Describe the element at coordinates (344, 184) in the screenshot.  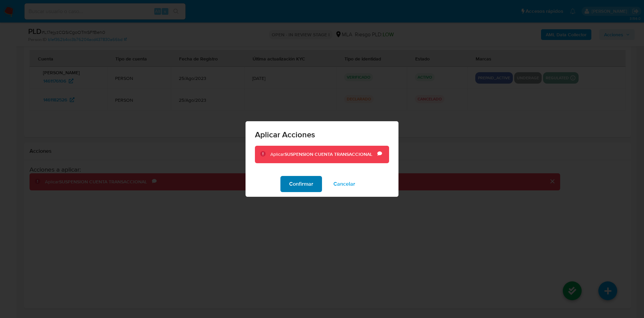
I see `button: Cancelar` at that location.